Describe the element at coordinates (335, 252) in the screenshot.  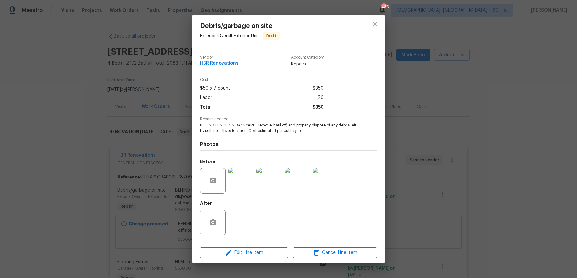
I see `span: Cancel Line Item` at that location.